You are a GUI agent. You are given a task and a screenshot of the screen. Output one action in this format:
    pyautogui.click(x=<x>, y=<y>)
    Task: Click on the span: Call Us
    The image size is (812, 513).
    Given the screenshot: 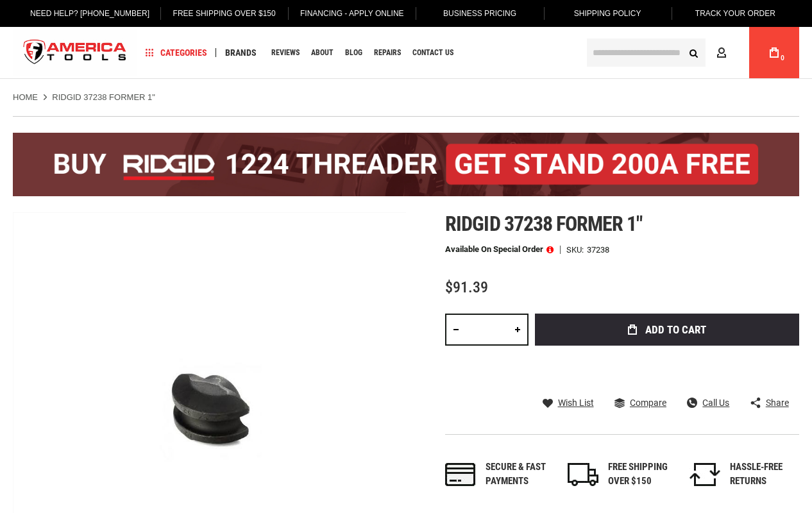 What is the action you would take?
    pyautogui.click(x=716, y=403)
    